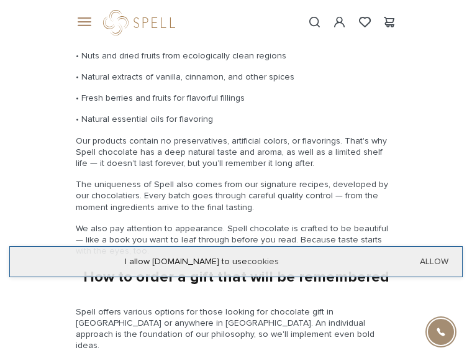 Image resolution: width=472 pixels, height=363 pixels. I want to click on p: • Natural essential oils for flavoring, so click(236, 119).